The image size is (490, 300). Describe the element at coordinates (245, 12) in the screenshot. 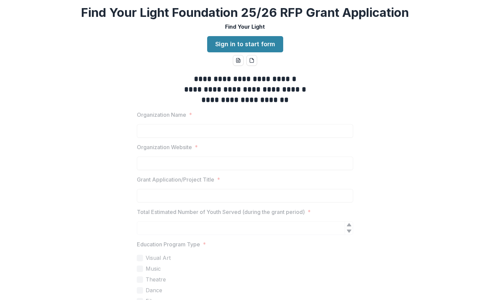

I see `h2: Find Your Light Foundation 25/26 RFP Grant Application` at that location.